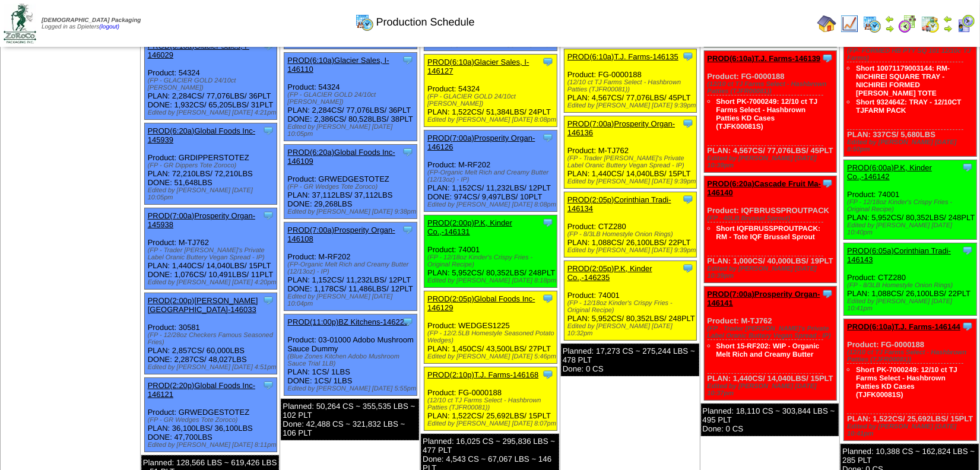 This screenshot has height=470, width=980. What do you see at coordinates (20, 23) in the screenshot?
I see `img: zoroco-logo-small.webp` at bounding box center [20, 23].